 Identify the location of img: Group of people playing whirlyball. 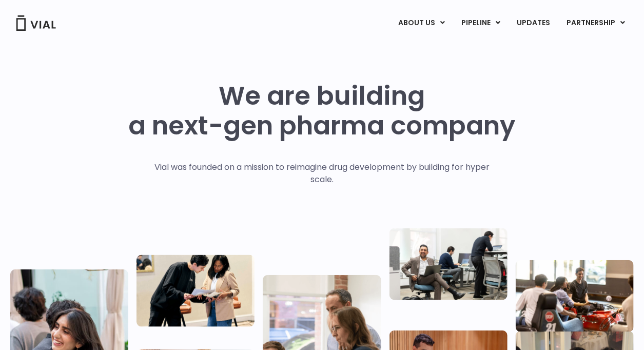
(575, 296).